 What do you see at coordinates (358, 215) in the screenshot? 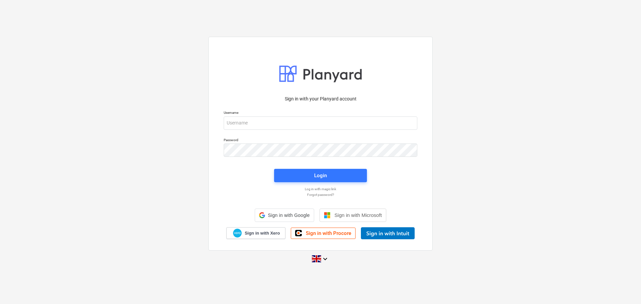
I see `span: Sign in with Microsoft` at bounding box center [358, 215].